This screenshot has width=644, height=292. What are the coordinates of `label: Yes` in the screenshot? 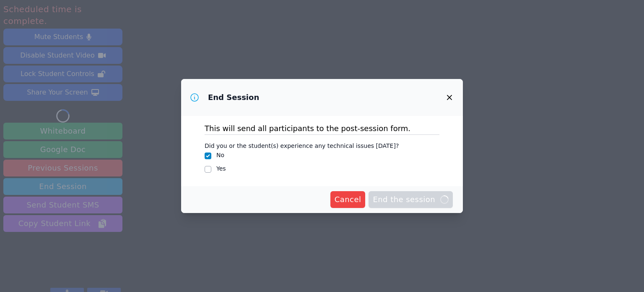 It's located at (221, 169).